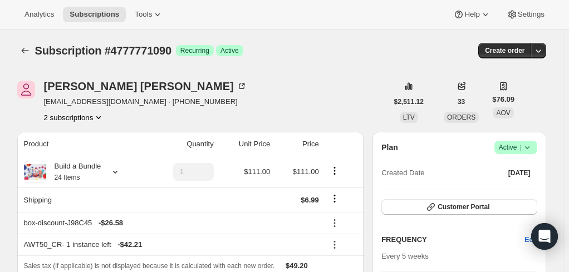 The image size is (569, 272). Describe the element at coordinates (246, 144) in the screenshot. I see `th: Unit Price` at that location.